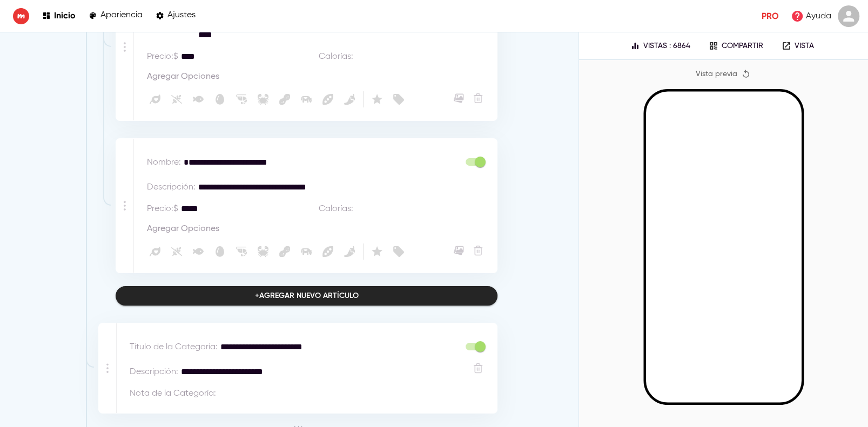 This screenshot has width=868, height=427. What do you see at coordinates (735, 46) in the screenshot?
I see `button: Compartir` at bounding box center [735, 46].